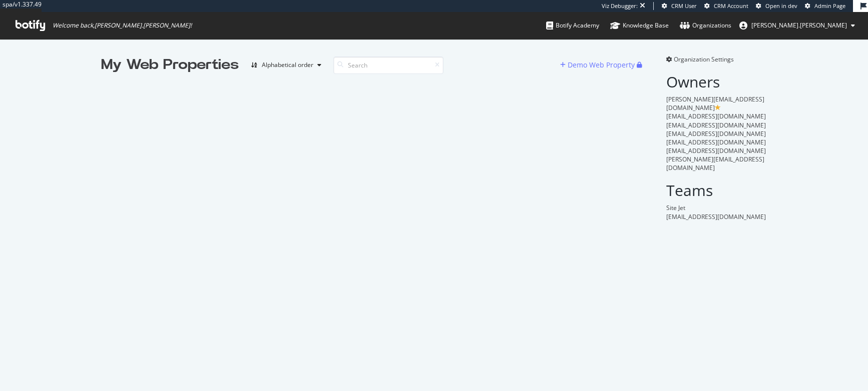 This screenshot has height=391, width=868. Describe the element at coordinates (679, 6) in the screenshot. I see `a: CRM User` at that location.